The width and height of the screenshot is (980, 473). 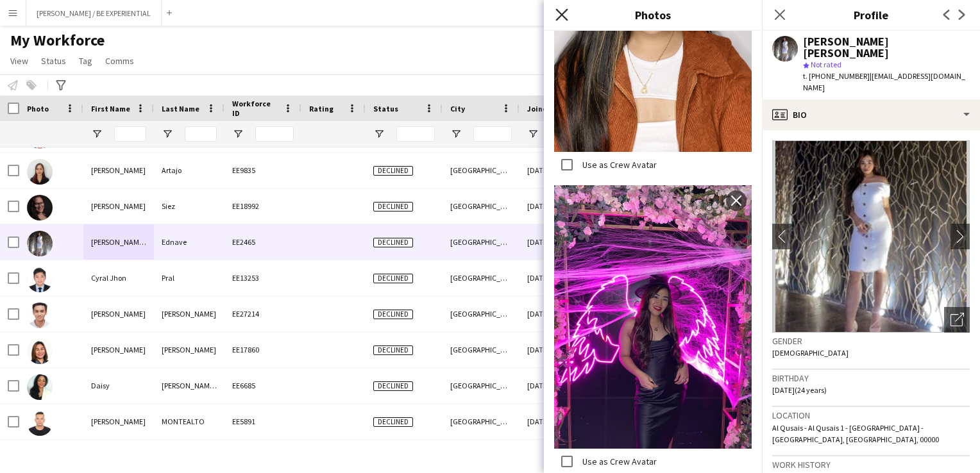 What do you see at coordinates (40, 279) in the screenshot?
I see `img: Cyral Jhon Pral` at bounding box center [40, 279].